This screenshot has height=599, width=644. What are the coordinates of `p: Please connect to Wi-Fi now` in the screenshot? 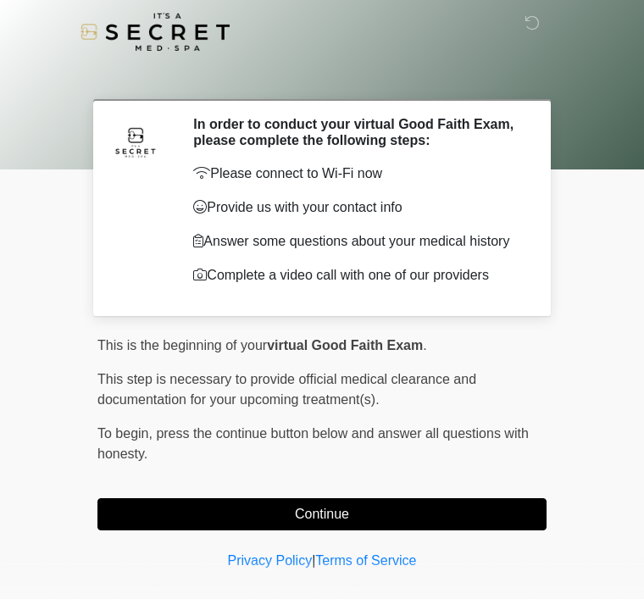 It's located at (357, 174).